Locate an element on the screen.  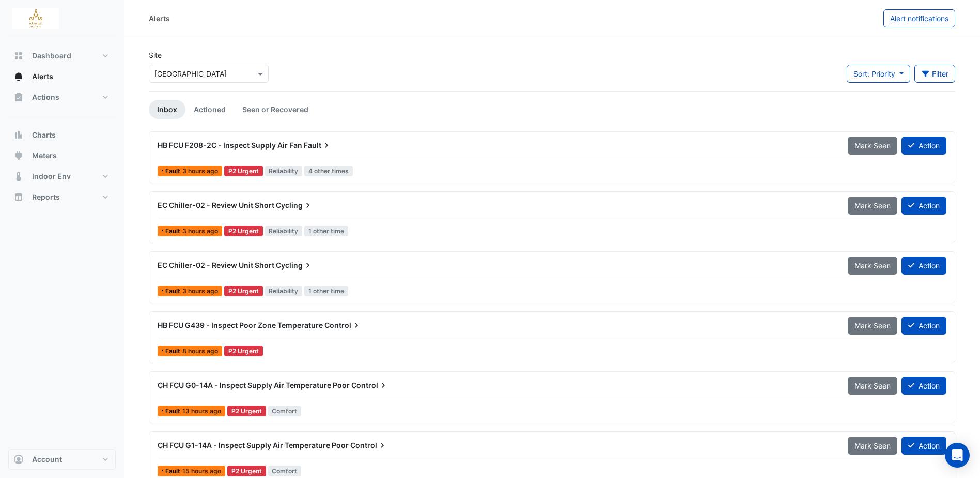
span: Alert notifications is located at coordinates (920, 18).